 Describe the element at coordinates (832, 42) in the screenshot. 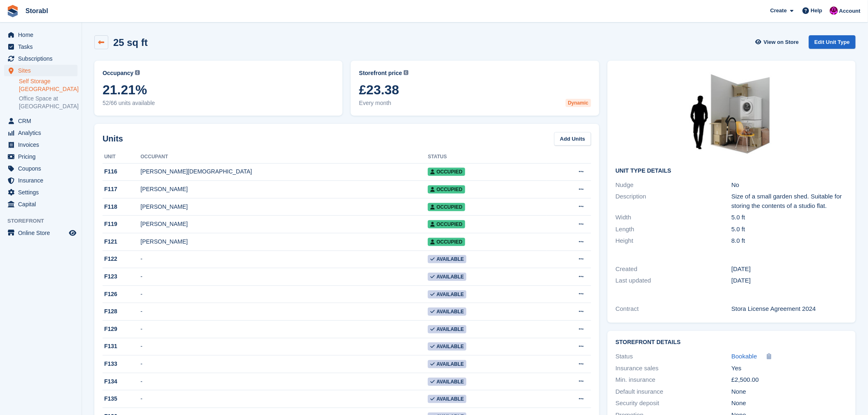

I see `a: Edit Unit Type` at that location.